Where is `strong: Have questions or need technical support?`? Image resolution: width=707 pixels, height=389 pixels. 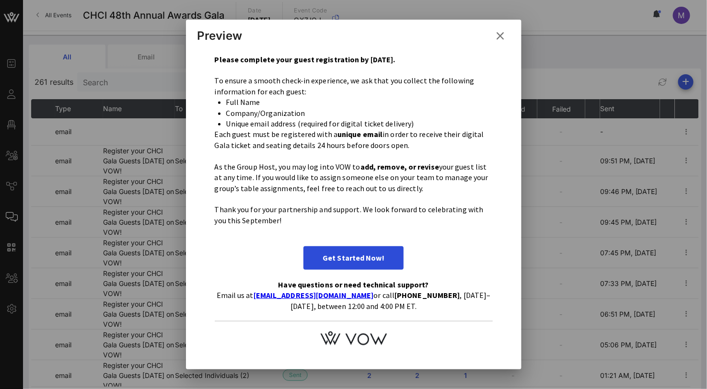 strong: Have questions or need technical support? is located at coordinates (353, 285).